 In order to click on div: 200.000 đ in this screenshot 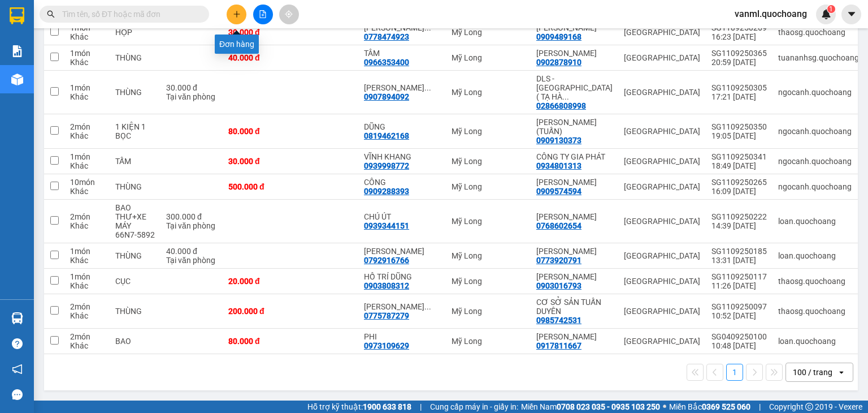, I will do `click(257, 311)`.